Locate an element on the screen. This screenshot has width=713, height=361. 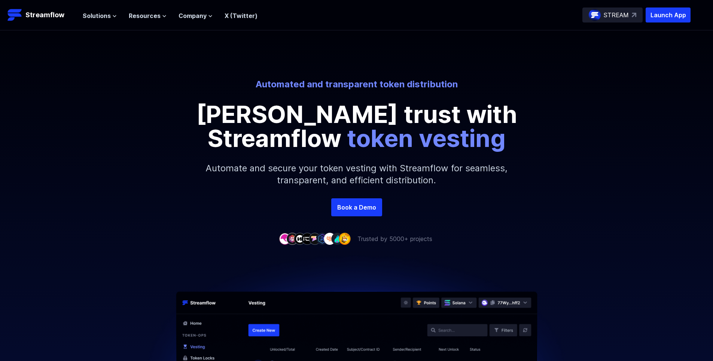
span: Company is located at coordinates (192, 16).